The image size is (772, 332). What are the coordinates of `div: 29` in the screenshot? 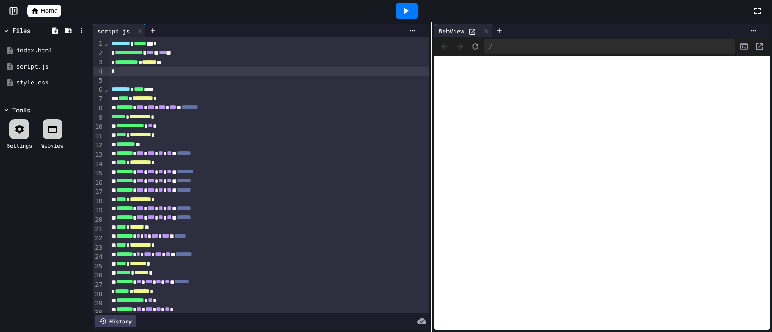 It's located at (98, 304).